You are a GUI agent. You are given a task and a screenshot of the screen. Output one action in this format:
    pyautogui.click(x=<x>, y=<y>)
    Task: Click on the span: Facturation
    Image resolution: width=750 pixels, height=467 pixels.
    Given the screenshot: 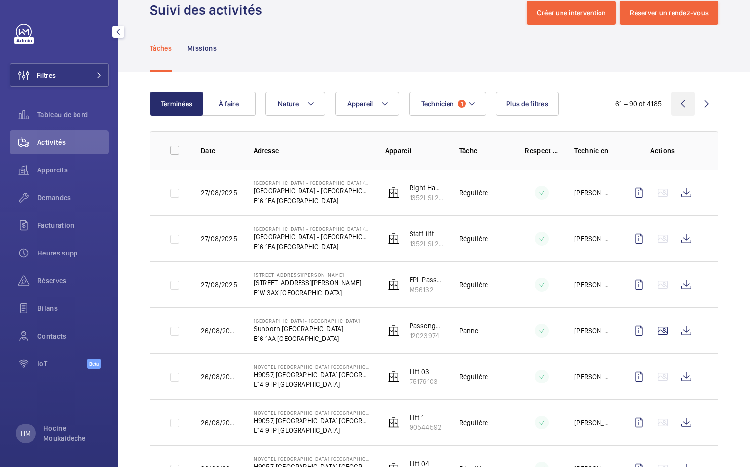 What is the action you would take?
    pyautogui.click(x=73, y=225)
    